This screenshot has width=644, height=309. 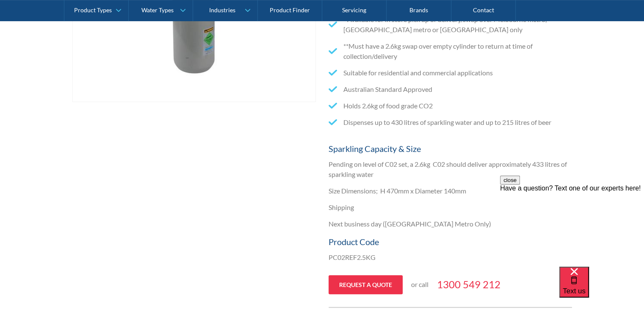 What do you see at coordinates (450, 122) in the screenshot?
I see `li: Dispenses up to 430 litres of sparkling water and up to 215 litres of beer` at bounding box center [450, 122].